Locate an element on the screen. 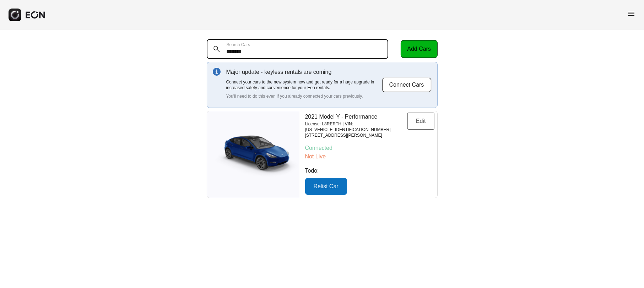 The image size is (644, 288). p: 2021 Model Y - Performance is located at coordinates (356, 117).